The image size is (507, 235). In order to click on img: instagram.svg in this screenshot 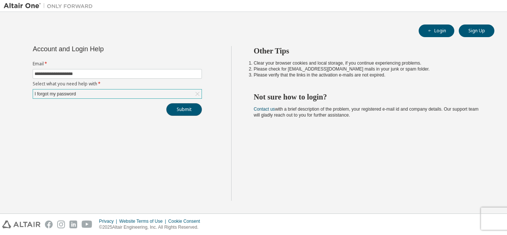, I will do `click(61, 224)`.